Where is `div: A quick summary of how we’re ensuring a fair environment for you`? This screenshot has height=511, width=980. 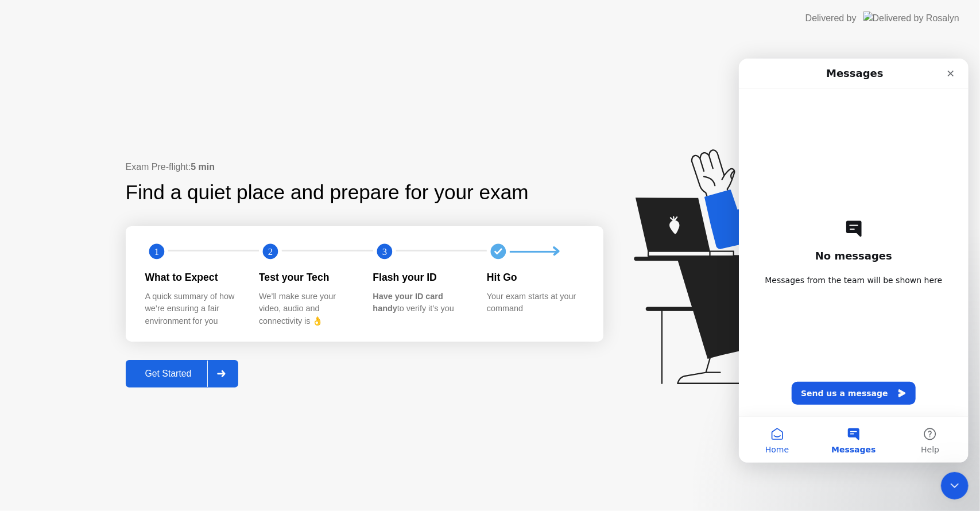 div: A quick summary of how we’re ensuring a fair environment for you is located at coordinates (192, 309).